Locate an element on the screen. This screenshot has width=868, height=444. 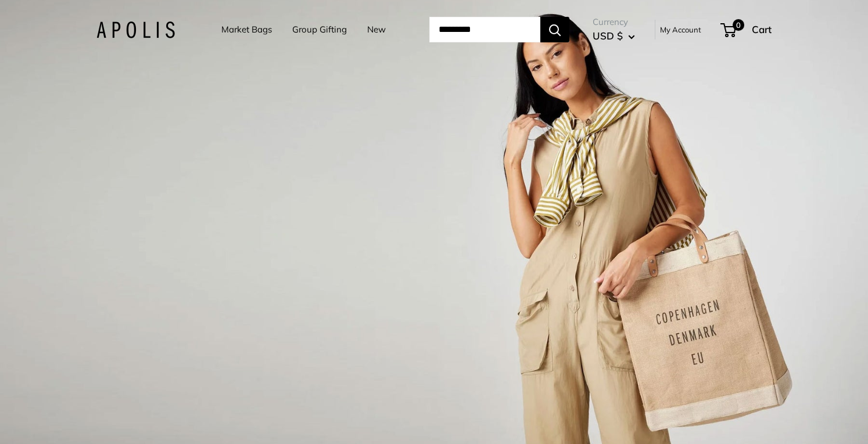
span: Currency is located at coordinates (614, 22).